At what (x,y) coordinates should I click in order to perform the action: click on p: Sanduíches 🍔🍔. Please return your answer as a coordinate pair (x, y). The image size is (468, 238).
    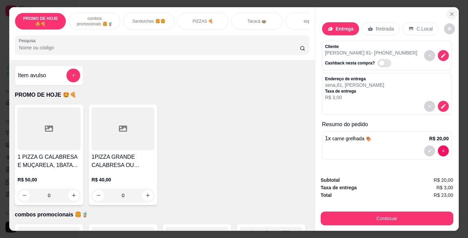
    Looking at the image, I should click on (149, 21).